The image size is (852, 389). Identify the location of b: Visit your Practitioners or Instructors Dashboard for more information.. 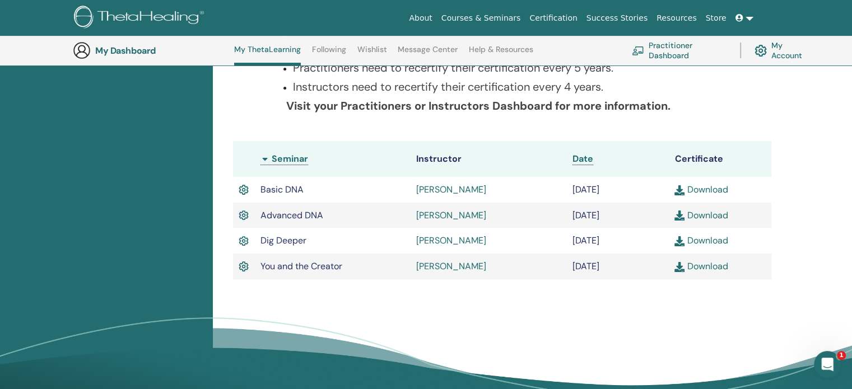
(478, 106).